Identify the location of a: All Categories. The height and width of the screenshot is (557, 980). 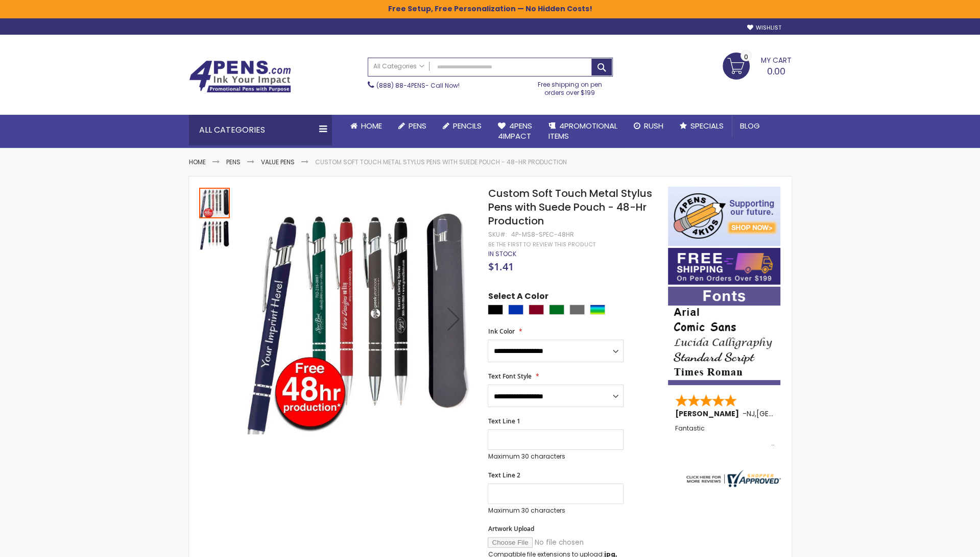
(399, 66).